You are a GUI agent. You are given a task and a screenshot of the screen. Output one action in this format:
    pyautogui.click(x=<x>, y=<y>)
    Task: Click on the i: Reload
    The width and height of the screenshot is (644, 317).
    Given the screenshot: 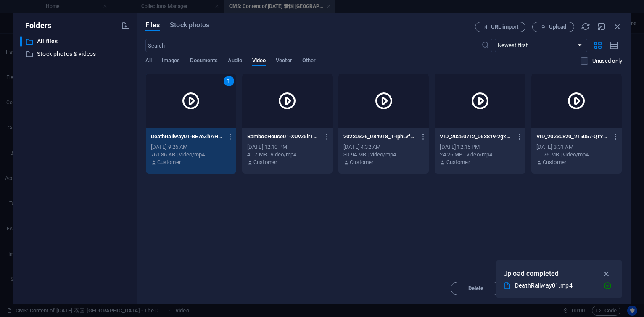 What is the action you would take?
    pyautogui.click(x=586, y=26)
    